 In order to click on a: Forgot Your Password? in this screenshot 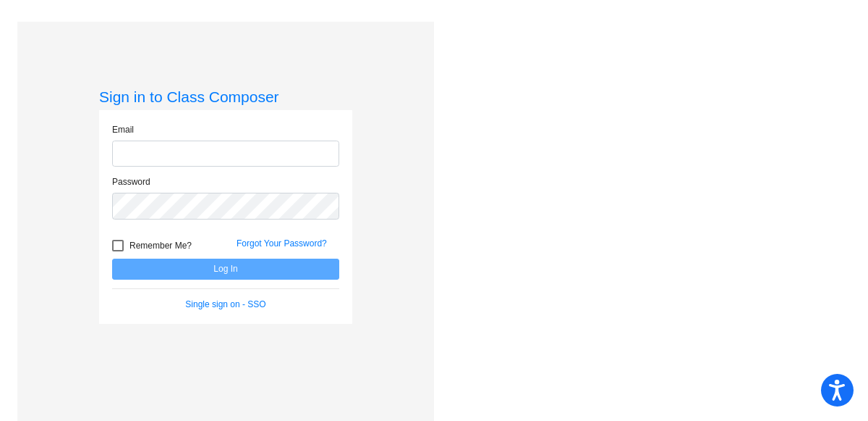, I will do `click(282, 243)`.